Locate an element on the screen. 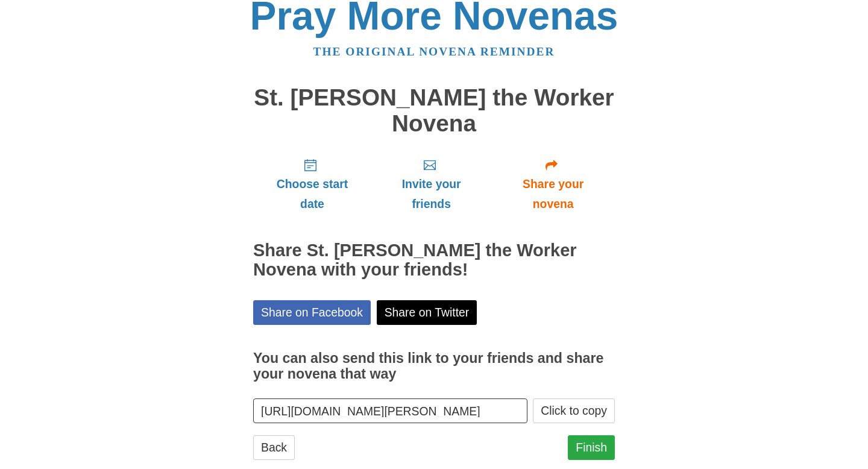 Image resolution: width=868 pixels, height=469 pixels. span: Share your novena is located at coordinates (553, 194).